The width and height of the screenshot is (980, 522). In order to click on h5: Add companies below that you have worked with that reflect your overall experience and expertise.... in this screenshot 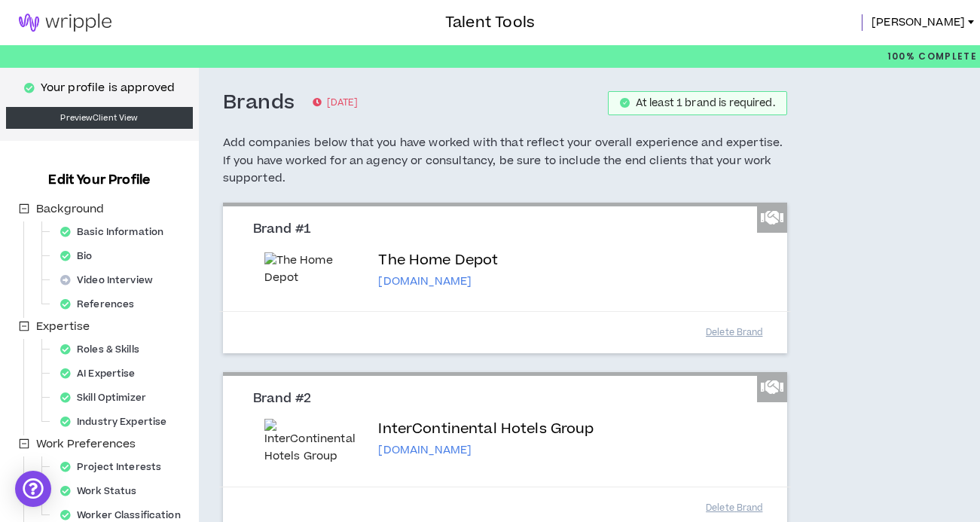, I will do `click(505, 160)`.